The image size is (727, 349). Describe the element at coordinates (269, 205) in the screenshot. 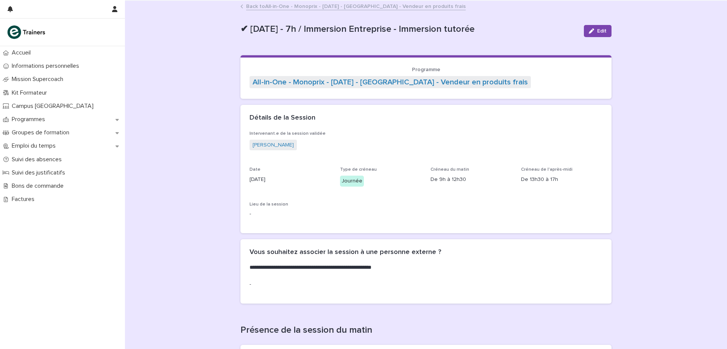

I see `span: Lieu de la session` at that location.